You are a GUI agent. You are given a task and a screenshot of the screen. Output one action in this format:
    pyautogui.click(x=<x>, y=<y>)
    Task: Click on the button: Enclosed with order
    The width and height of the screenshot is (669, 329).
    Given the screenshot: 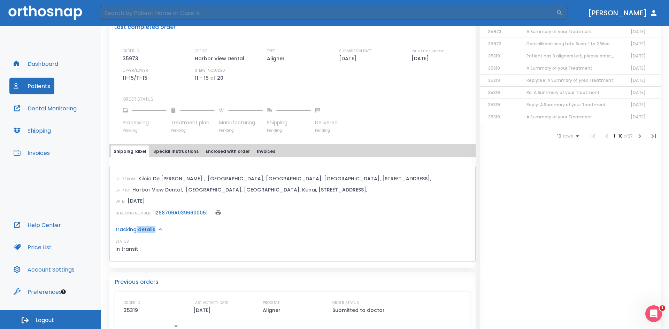 What is the action you would take?
    pyautogui.click(x=228, y=152)
    